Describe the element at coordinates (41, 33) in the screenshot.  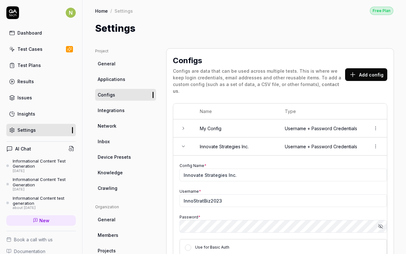
I see `a: Dashboard` at that location.